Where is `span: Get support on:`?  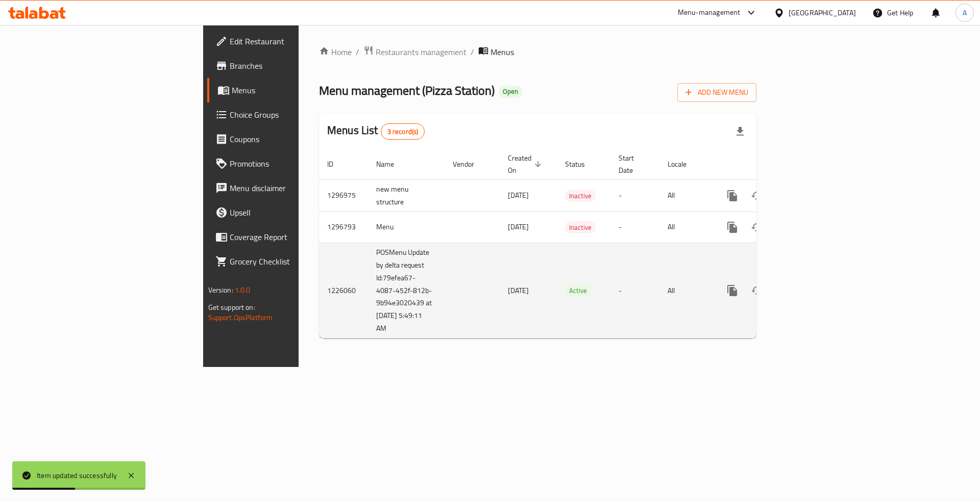
span: Get support on: is located at coordinates (232, 307).